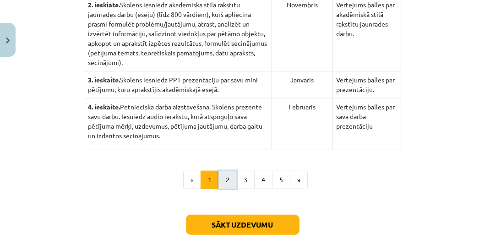  What do you see at coordinates (104, 80) in the screenshot?
I see `strong: 3. ieskaite.` at bounding box center [104, 80].